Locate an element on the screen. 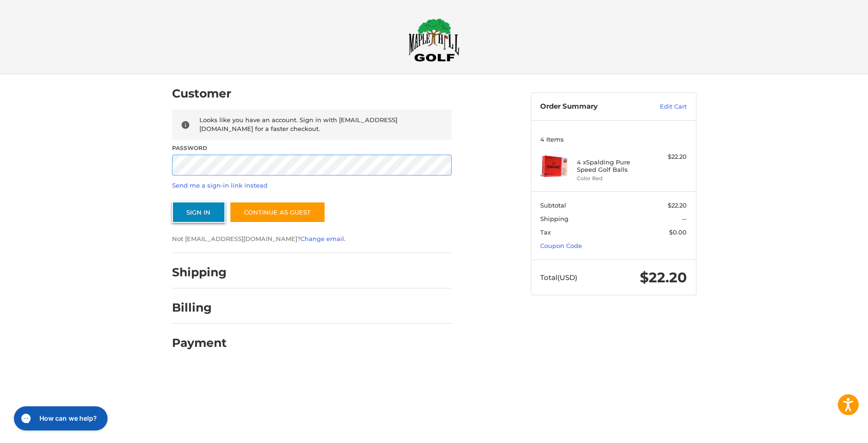  a: Send me a sign-in link instead is located at coordinates (220, 185).